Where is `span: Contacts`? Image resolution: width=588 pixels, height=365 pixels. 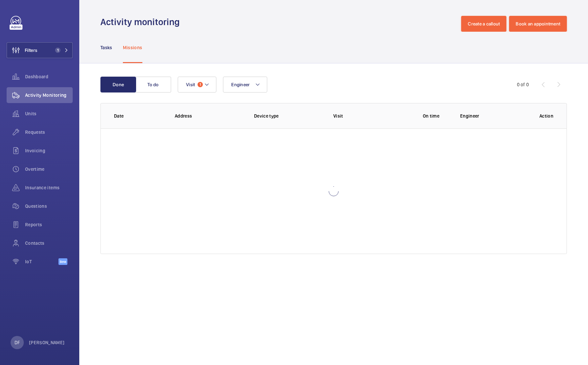
span: Contacts is located at coordinates (49, 243).